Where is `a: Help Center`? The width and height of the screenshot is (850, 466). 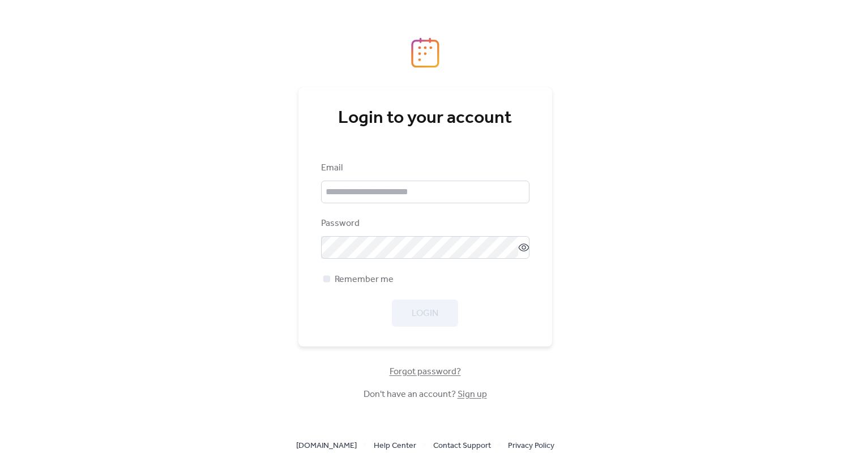 a: Help Center is located at coordinates (395, 445).